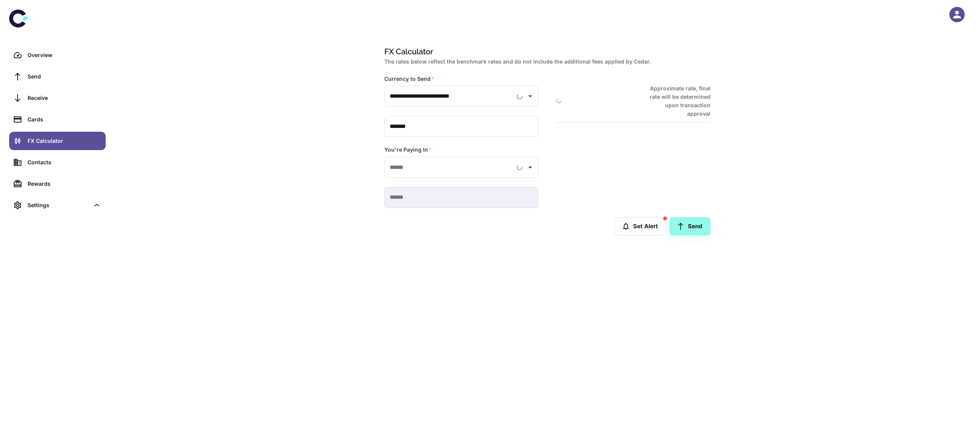  Describe the element at coordinates (409, 79) in the screenshot. I see `label: Currency to Send` at that location.